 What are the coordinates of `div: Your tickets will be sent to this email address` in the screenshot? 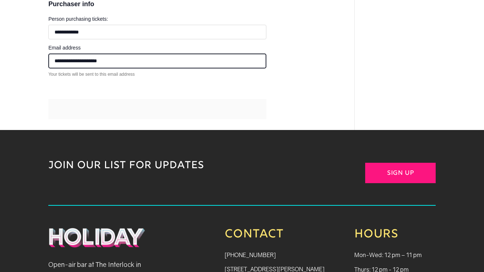 It's located at (157, 74).